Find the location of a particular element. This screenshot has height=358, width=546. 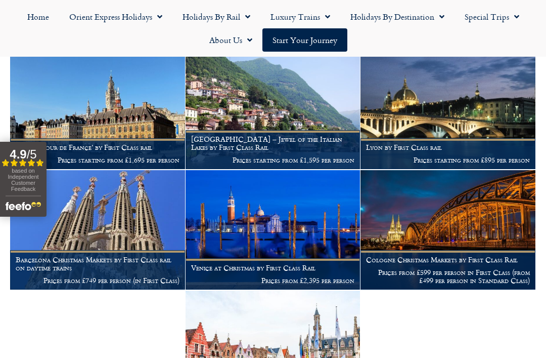

p: Prices starting from £1,595 per person is located at coordinates (273, 160).